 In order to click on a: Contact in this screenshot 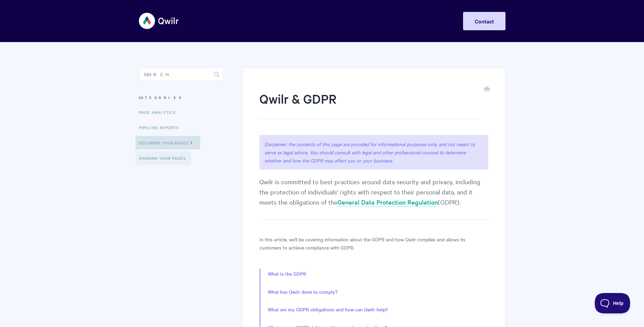, I will do `click(484, 21)`.